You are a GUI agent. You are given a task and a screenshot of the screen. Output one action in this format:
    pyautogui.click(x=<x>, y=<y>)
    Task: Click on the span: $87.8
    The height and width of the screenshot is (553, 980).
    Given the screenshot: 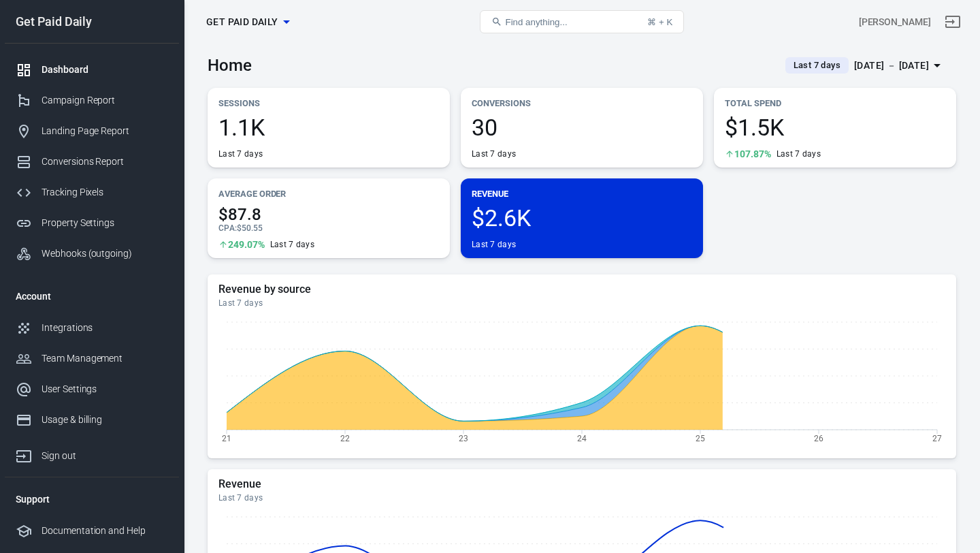 What is the action you would take?
    pyautogui.click(x=329, y=214)
    